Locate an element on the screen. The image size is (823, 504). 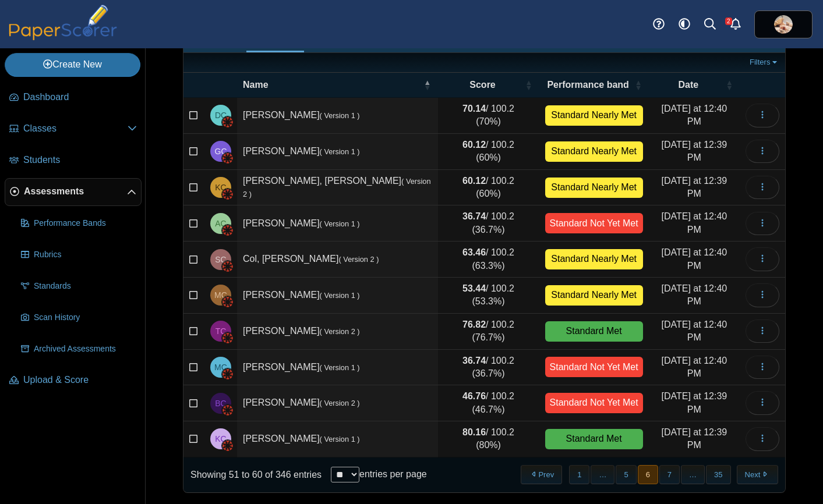
span: Bella Collingsworth is located at coordinates (220, 403).